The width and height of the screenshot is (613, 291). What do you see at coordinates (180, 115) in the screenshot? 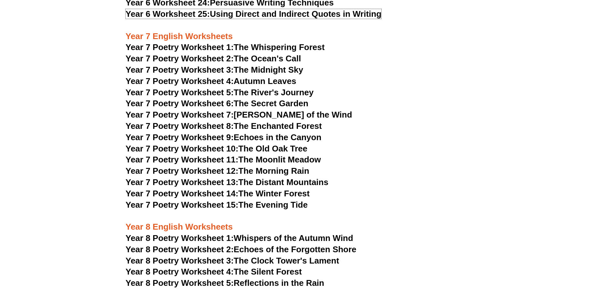
I see `span: Year 7 Poetry Worksheet 7:` at bounding box center [180, 115].